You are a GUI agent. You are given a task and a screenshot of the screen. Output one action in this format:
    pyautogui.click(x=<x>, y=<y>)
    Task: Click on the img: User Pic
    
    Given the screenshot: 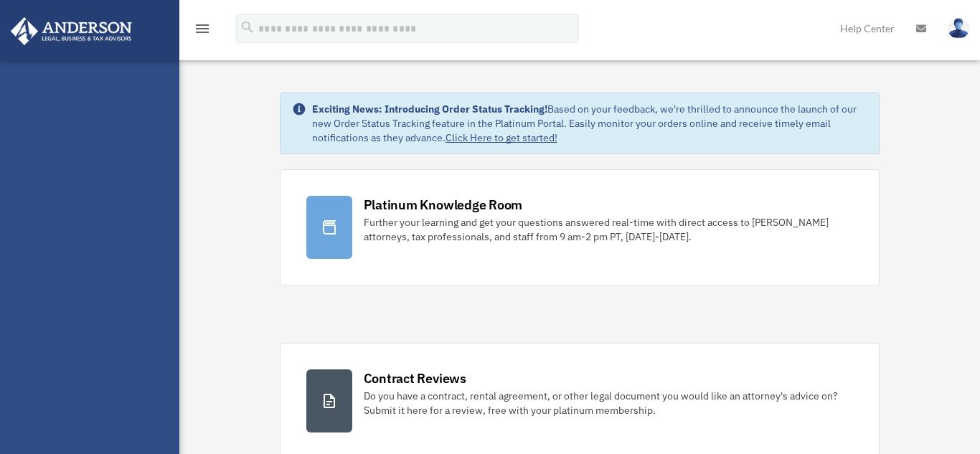 What is the action you would take?
    pyautogui.click(x=959, y=28)
    